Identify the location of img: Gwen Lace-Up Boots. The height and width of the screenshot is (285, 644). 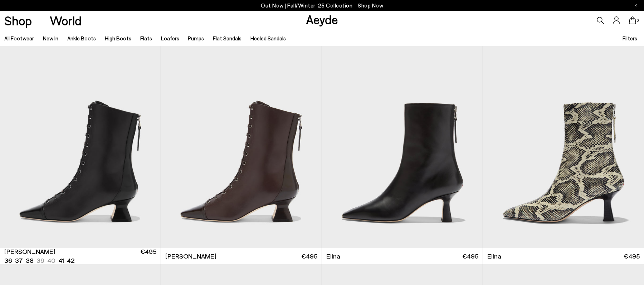
(241, 147).